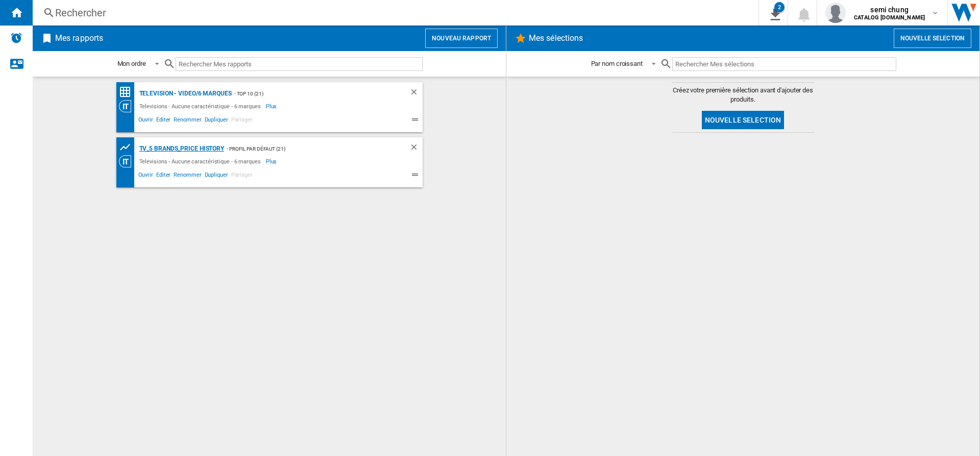  What do you see at coordinates (780, 7) in the screenshot?
I see `div: 2` at bounding box center [780, 7].